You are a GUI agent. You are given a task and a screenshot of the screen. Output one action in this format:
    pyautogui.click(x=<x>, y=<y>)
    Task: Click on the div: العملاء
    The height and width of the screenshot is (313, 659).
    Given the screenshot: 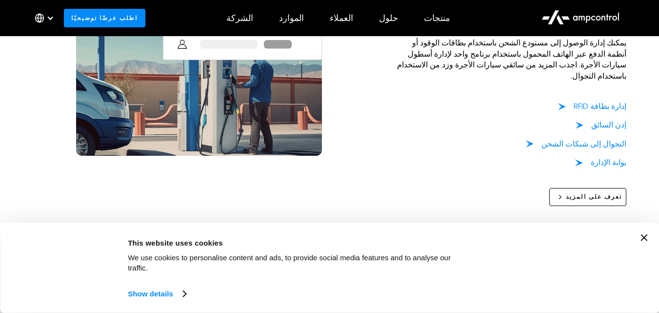 What is the action you would take?
    pyautogui.click(x=341, y=18)
    